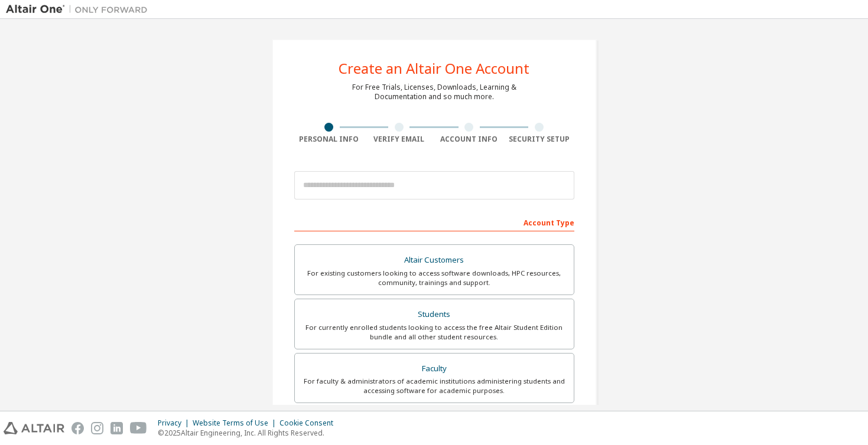 This screenshot has width=868, height=445. Describe the element at coordinates (435, 386) in the screenshot. I see `div: For faculty & administrators of academic institutions administering students and accessing softwa...` at that location.